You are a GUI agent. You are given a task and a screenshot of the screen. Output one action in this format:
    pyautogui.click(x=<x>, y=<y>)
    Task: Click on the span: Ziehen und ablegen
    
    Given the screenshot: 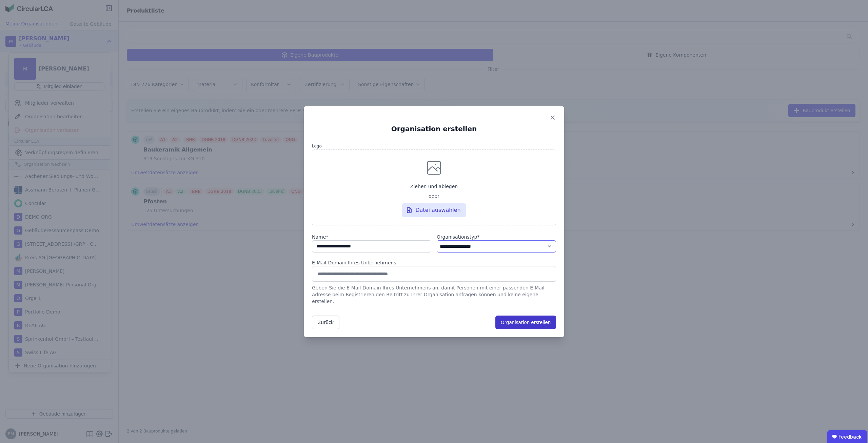 What is the action you would take?
    pyautogui.click(x=434, y=186)
    